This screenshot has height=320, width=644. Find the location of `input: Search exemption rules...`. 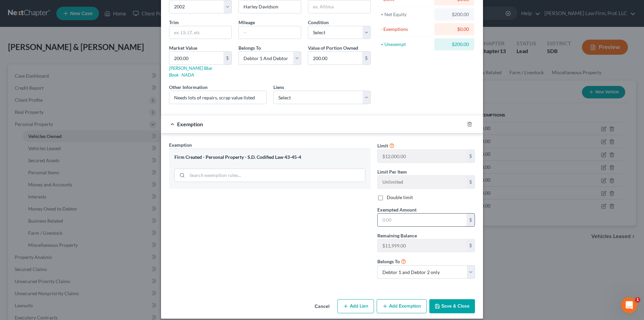

input: Search exemption rules... is located at coordinates (276, 175).